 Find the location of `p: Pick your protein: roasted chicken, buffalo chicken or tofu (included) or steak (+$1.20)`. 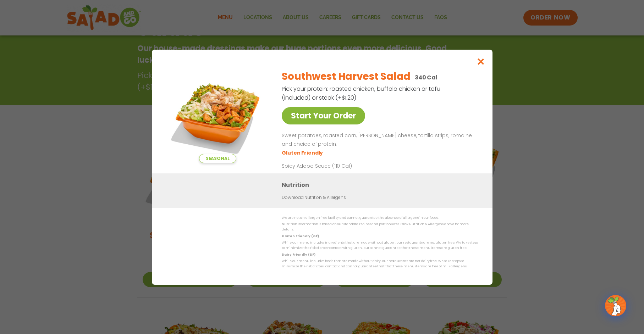

p: Pick your protein: roasted chicken, buffalo chicken or tofu (included) or steak (+$1.20) is located at coordinates (362, 93).